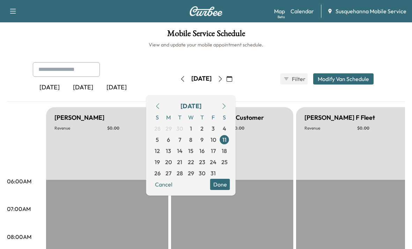 The width and height of the screenshot is (412, 249). Describe the element at coordinates (168, 151) in the screenshot. I see `span: 13` at that location.